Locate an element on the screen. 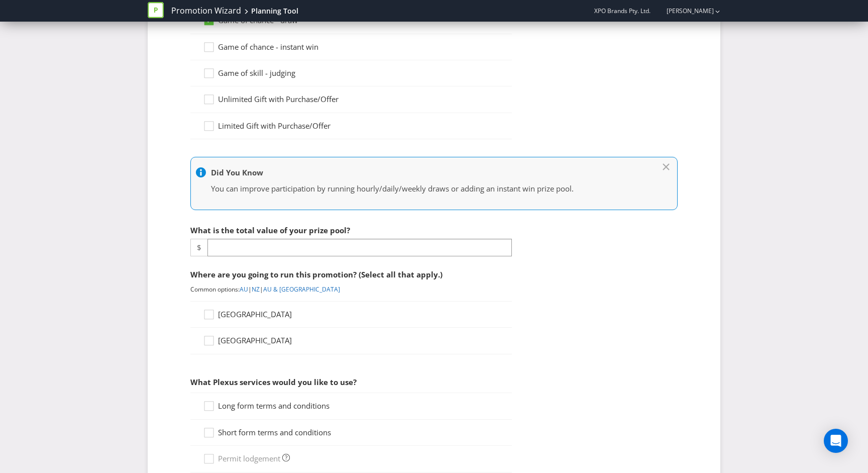  a: NZ is located at coordinates (255, 289).